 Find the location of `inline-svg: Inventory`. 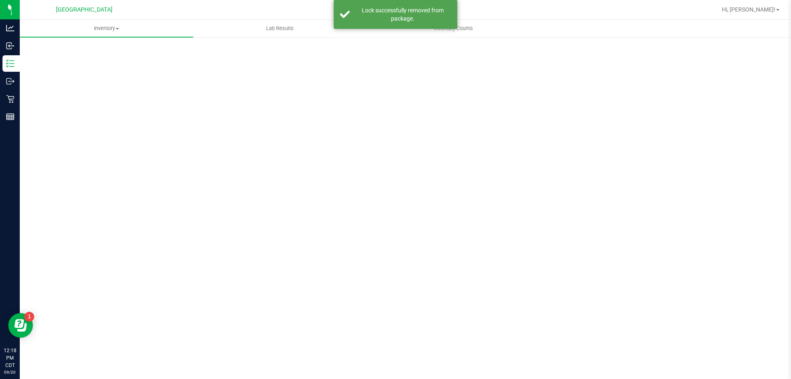

inline-svg: Inventory is located at coordinates (10, 63).